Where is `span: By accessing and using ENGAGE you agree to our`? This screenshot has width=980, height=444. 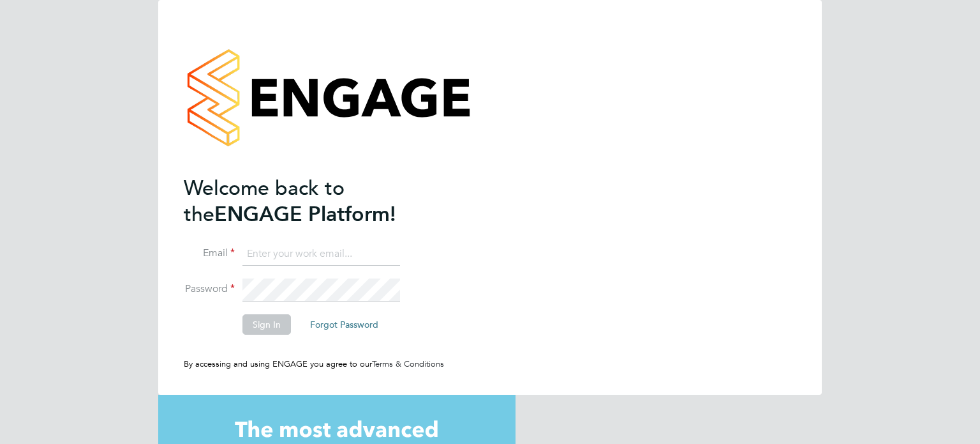 span: By accessing and using ENGAGE you agree to our is located at coordinates (314, 363).